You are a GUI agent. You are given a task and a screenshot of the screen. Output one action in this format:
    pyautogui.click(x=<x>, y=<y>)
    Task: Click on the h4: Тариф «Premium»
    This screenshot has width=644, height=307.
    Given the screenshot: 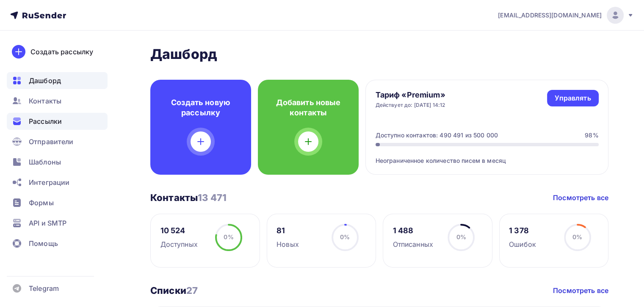 What is the action you would take?
    pyautogui.click(x=410, y=95)
    